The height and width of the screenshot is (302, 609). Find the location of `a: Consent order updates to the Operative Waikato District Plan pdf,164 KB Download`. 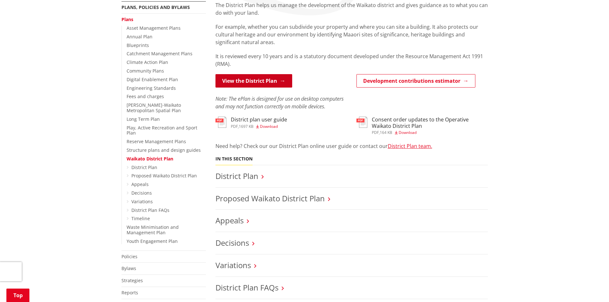

a: Consent order updates to the Operative Waikato District Plan pdf,164 KB Download is located at coordinates (422, 125).